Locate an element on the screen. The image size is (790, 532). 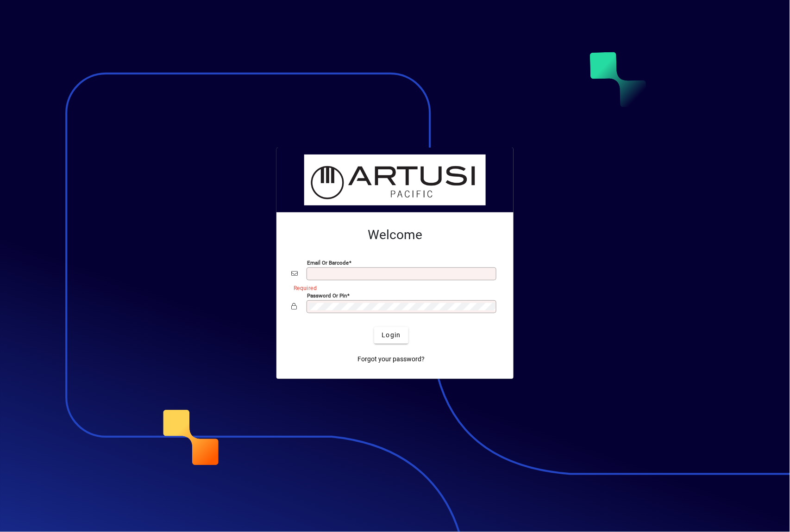
mat-error: Required is located at coordinates (392, 287).